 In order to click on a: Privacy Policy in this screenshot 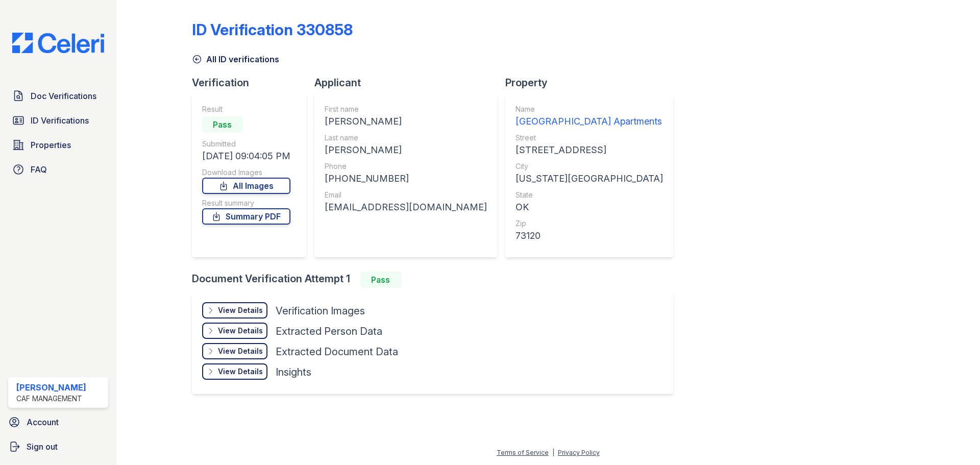, I will do `click(578, 452)`.